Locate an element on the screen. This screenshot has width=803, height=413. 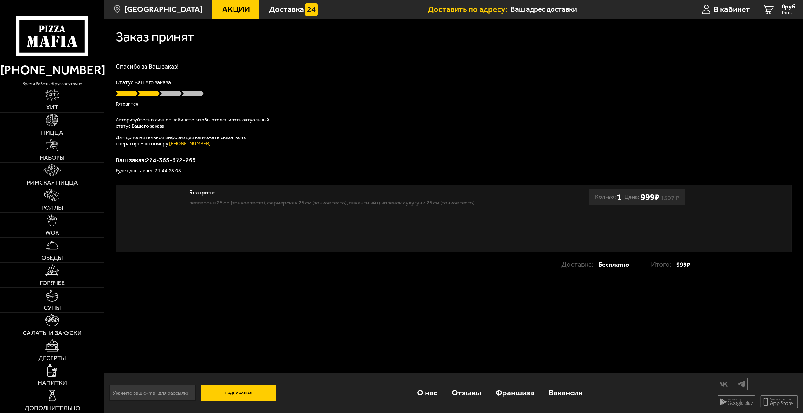
p: Статус Вашего заказа is located at coordinates (453, 82).